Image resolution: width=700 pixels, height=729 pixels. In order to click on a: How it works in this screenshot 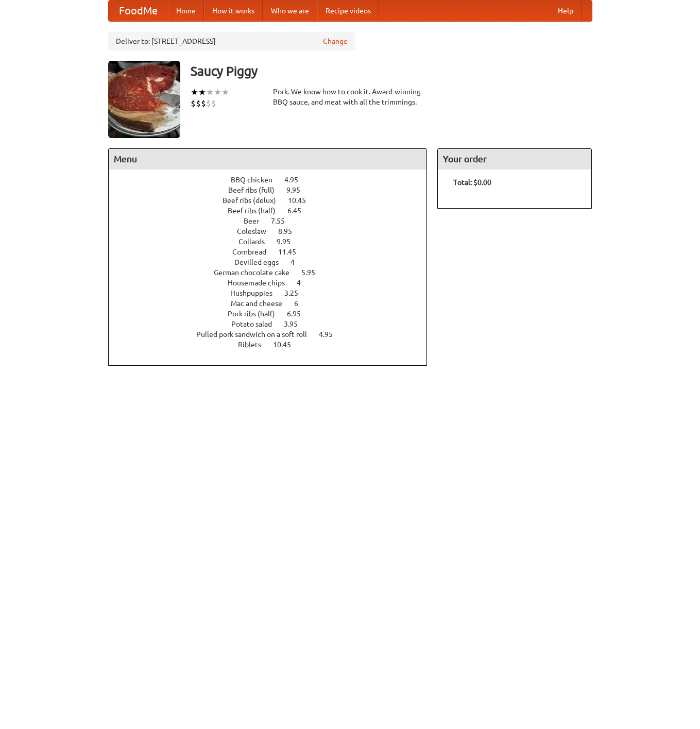, I will do `click(233, 11)`.